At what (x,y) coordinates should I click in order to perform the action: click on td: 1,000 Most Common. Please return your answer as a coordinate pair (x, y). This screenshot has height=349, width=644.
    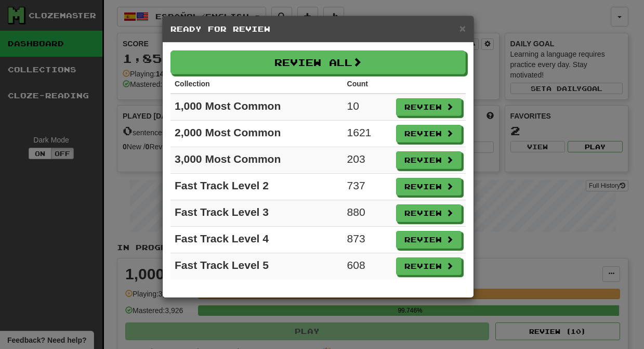
    Looking at the image, I should click on (257, 107).